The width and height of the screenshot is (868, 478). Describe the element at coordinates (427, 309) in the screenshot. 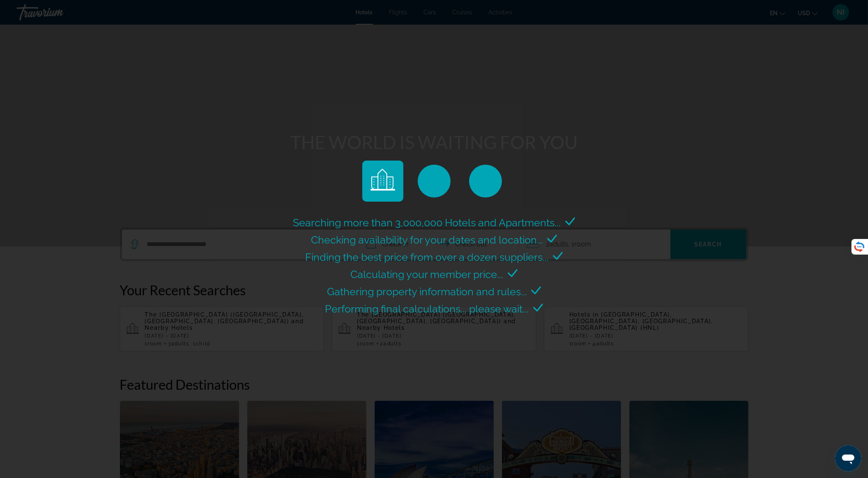

I see `span: Performing final calculations... please wait...` at that location.